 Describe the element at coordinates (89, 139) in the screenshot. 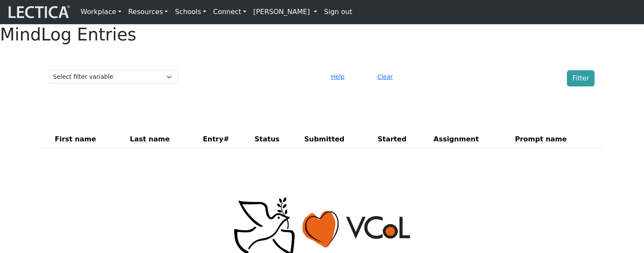

I see `th: First name` at that location.